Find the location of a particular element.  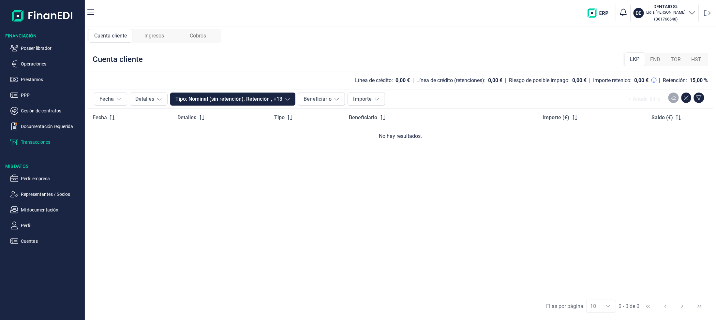

div: 15,00 % is located at coordinates (699, 81).